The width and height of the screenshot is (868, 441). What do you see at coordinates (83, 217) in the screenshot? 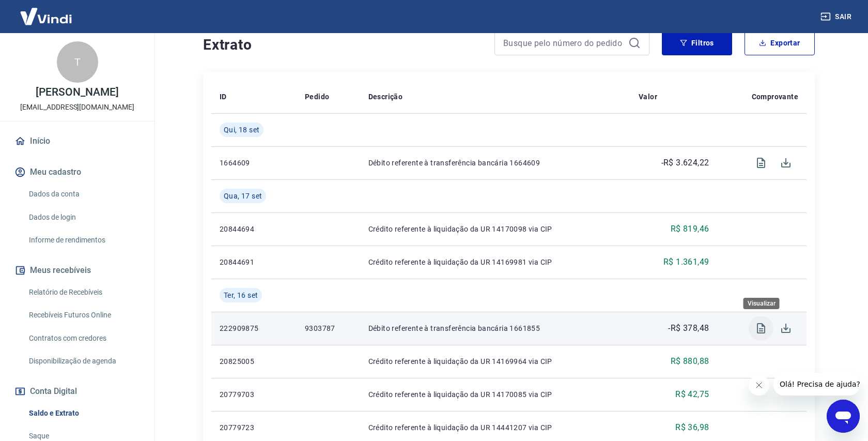
I see `a: Dados de login` at bounding box center [83, 217].